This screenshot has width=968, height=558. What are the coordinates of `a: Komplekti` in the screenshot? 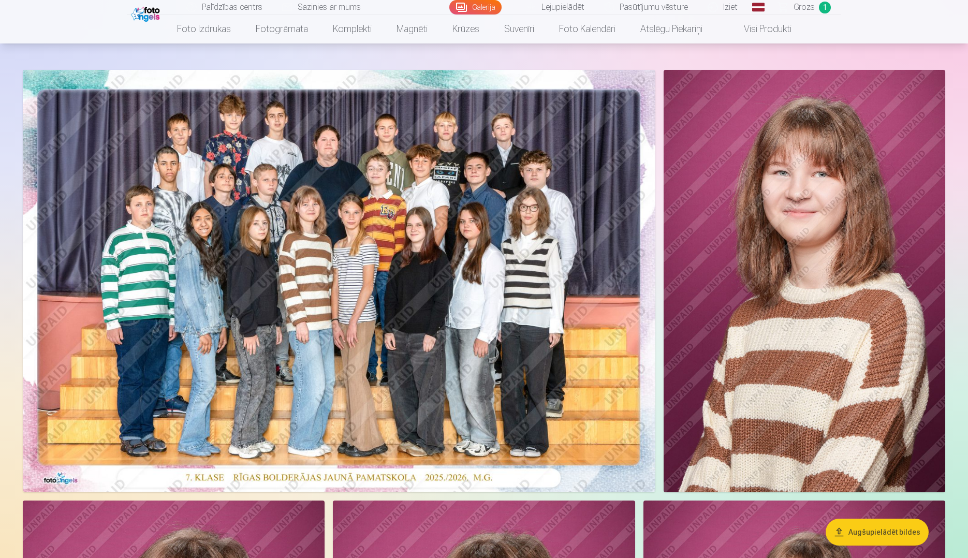 It's located at (352, 29).